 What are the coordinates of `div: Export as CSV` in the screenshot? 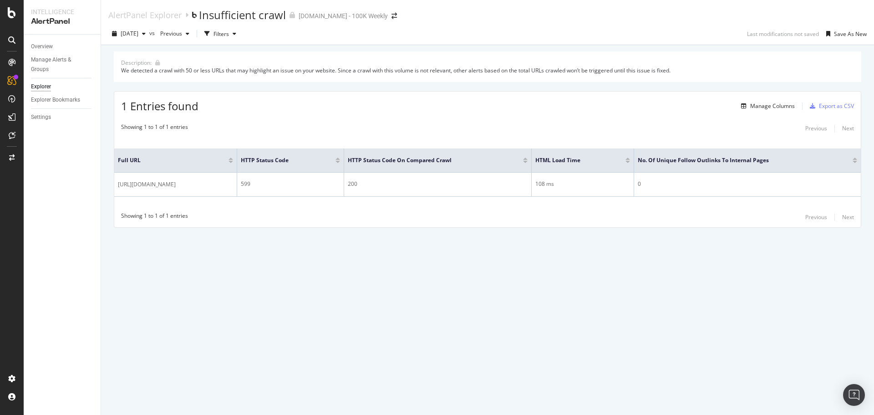 It's located at (836, 106).